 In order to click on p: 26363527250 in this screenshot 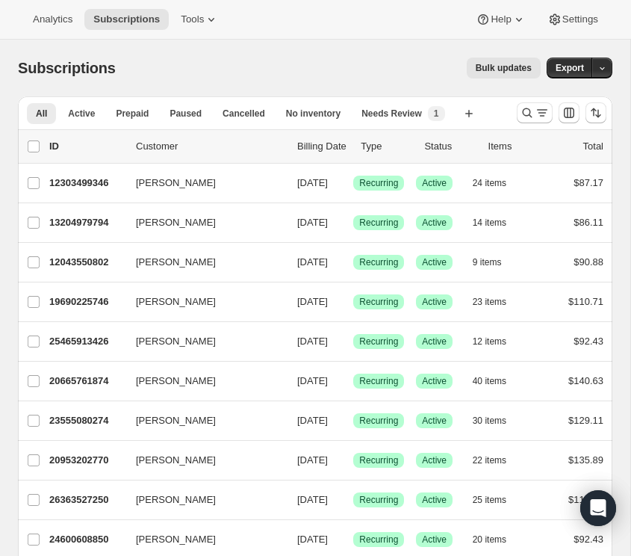, I will do `click(87, 500)`.